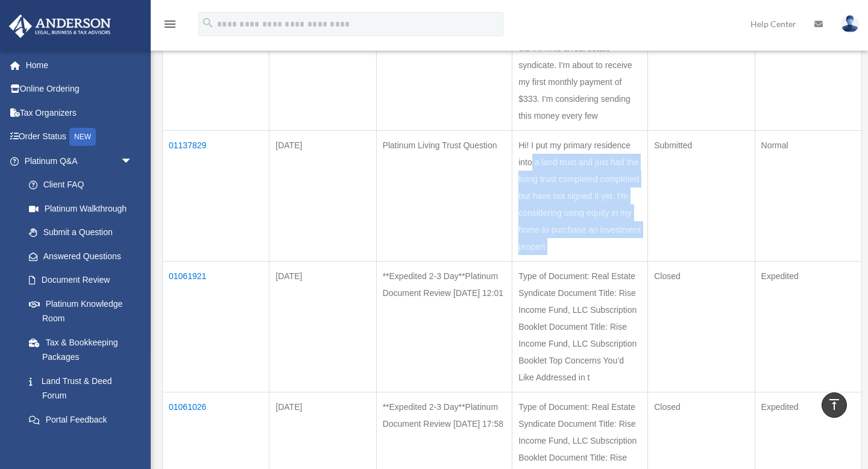 Image resolution: width=868 pixels, height=469 pixels. What do you see at coordinates (170, 24) in the screenshot?
I see `i: menu` at bounding box center [170, 24].